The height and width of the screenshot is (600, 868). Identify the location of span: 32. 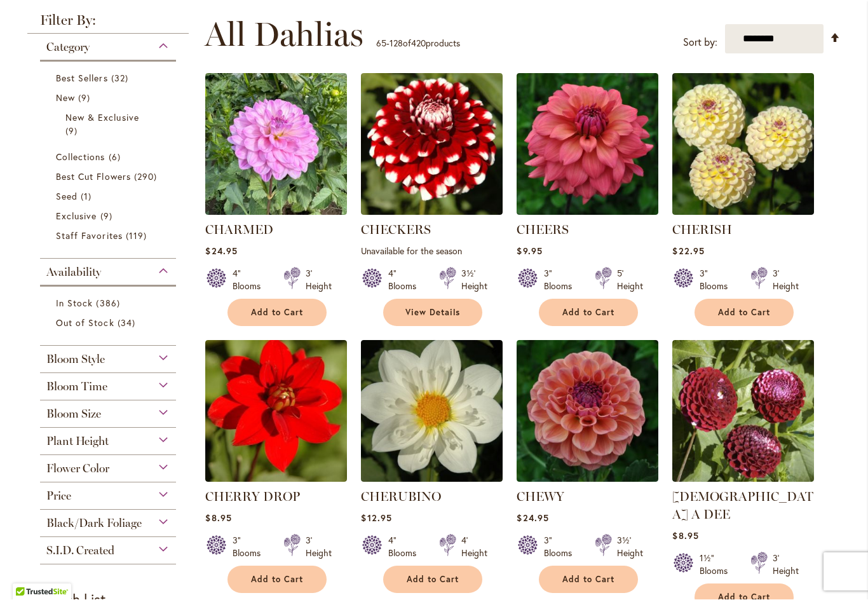
(121, 78).